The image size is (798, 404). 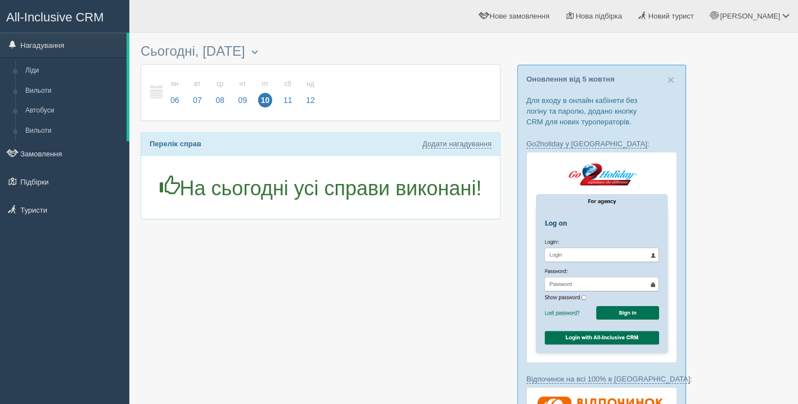 What do you see at coordinates (266, 84) in the screenshot?
I see `small: пт` at bounding box center [266, 84].